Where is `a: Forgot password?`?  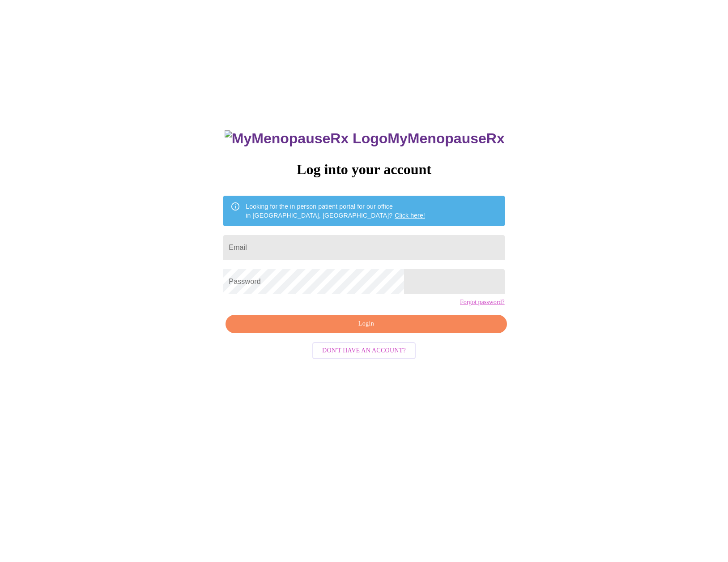
a: Forgot password? is located at coordinates (482, 302).